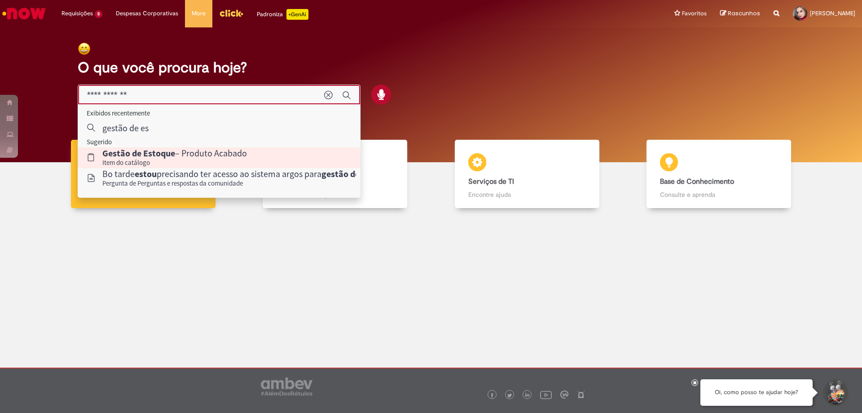 The height and width of the screenshot is (413, 862). I want to click on img: logo_footer_facebook.png, so click(492, 395).